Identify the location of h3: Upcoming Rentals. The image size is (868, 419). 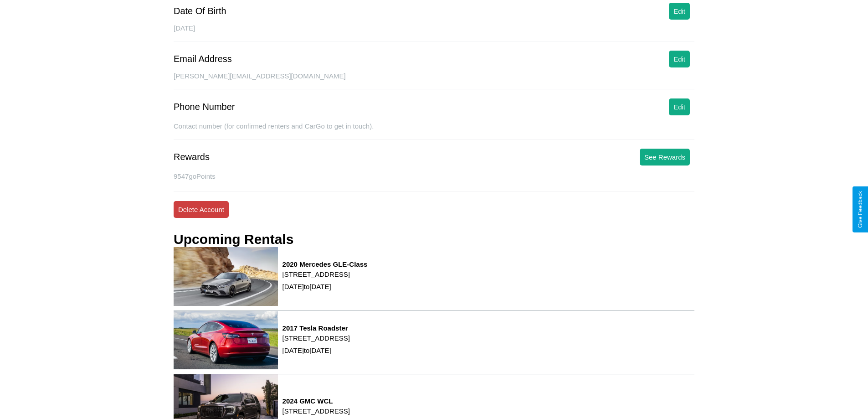
(234, 240).